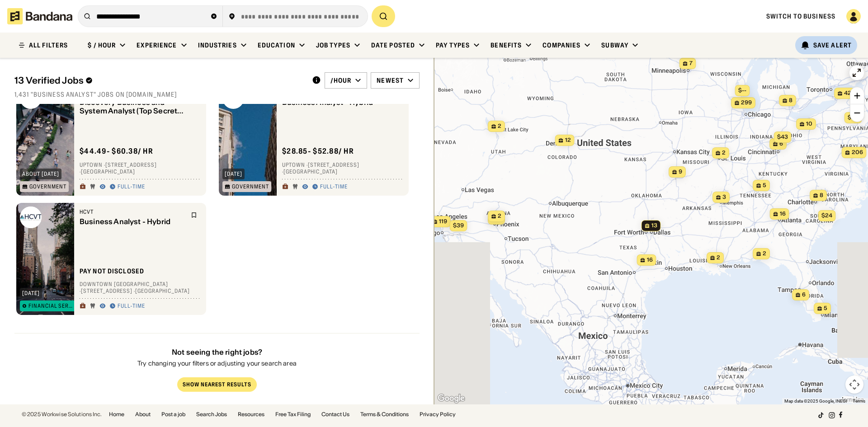 Image resolution: width=868 pixels, height=427 pixels. What do you see at coordinates (437, 414) in the screenshot?
I see `a: Privacy Policy` at bounding box center [437, 414].